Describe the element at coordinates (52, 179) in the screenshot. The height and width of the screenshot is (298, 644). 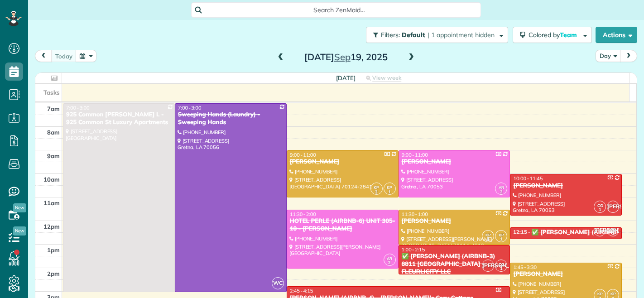
I see `span: 10am` at that location.